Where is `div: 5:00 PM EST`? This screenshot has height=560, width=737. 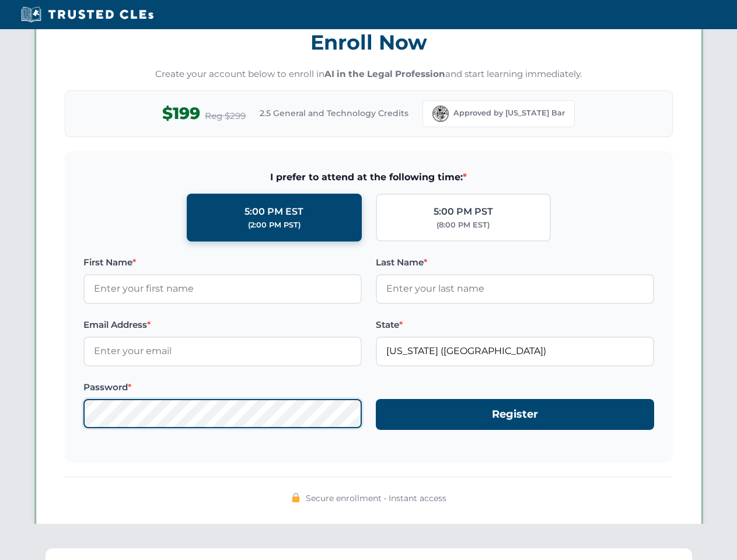 div: 5:00 PM EST is located at coordinates (274, 212).